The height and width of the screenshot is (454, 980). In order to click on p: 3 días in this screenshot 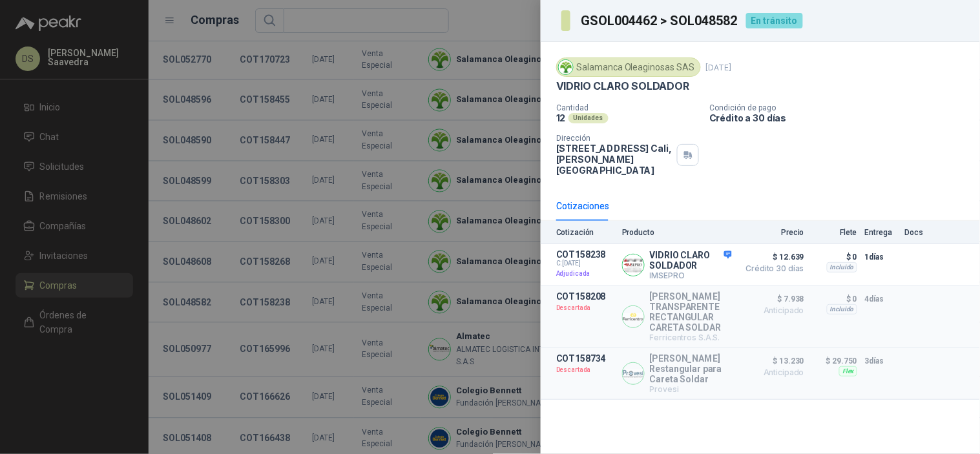, I will do `click(881, 361)`.